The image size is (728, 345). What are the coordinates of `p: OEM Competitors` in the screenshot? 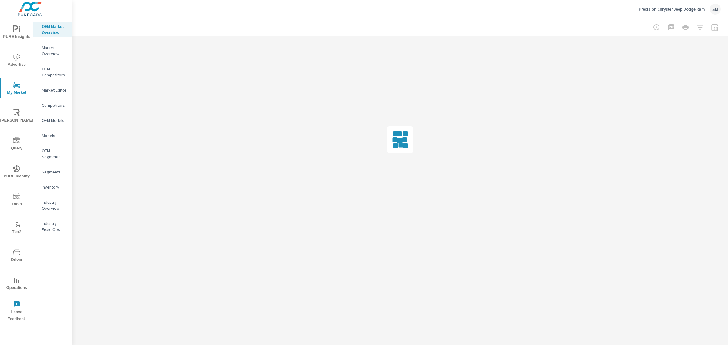 It's located at (54, 72).